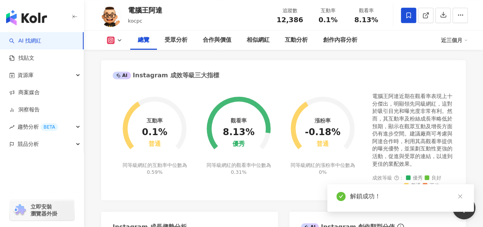 This screenshot has height=227, width=483. What do you see at coordinates (155, 169) in the screenshot?
I see `div: 同等級網紅的互動率中位數為` at bounding box center [155, 169].